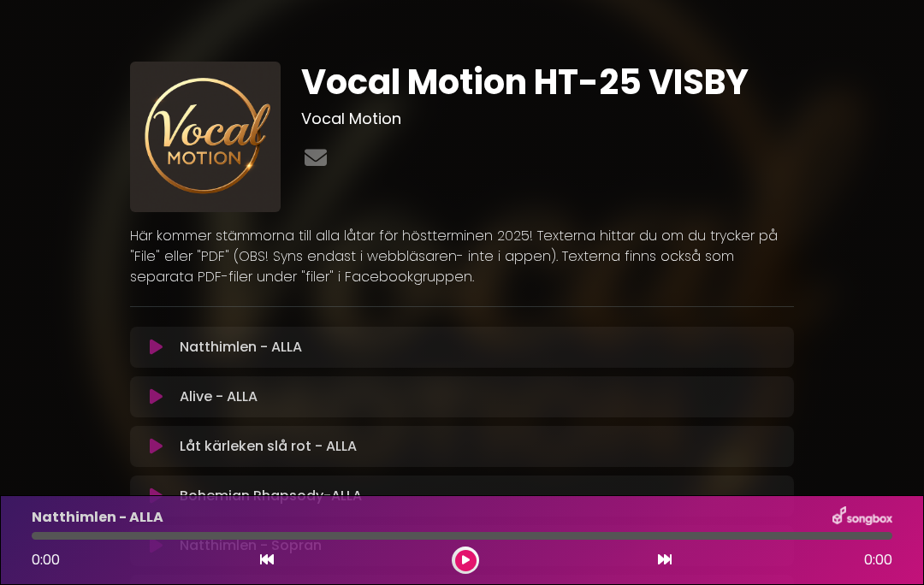 This screenshot has height=585, width=924. What do you see at coordinates (206, 137) in the screenshot?
I see `img: pGlB4Q9wSIK9SaBErEAn` at bounding box center [206, 137].